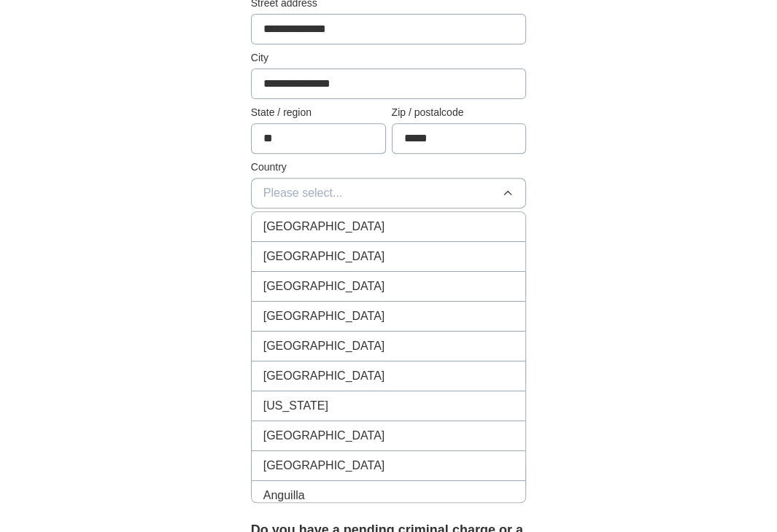  What do you see at coordinates (459, 112) in the screenshot?
I see `label: Zip / postalcode` at bounding box center [459, 112].